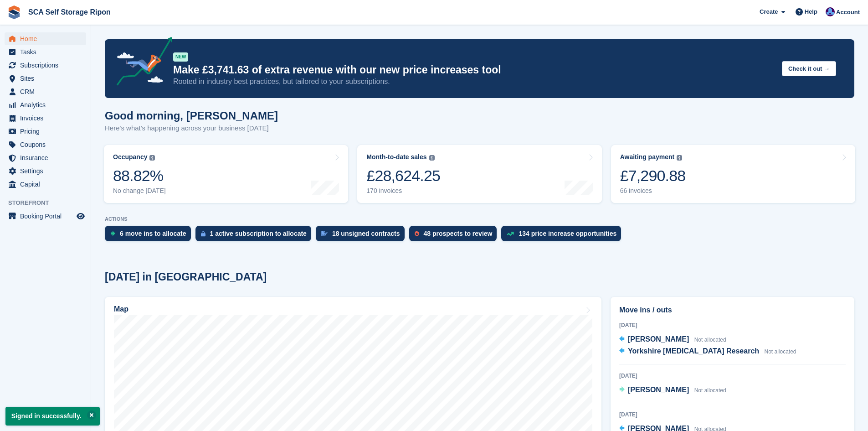  What do you see at coordinates (849, 13) in the screenshot?
I see `span: Account` at bounding box center [849, 13].